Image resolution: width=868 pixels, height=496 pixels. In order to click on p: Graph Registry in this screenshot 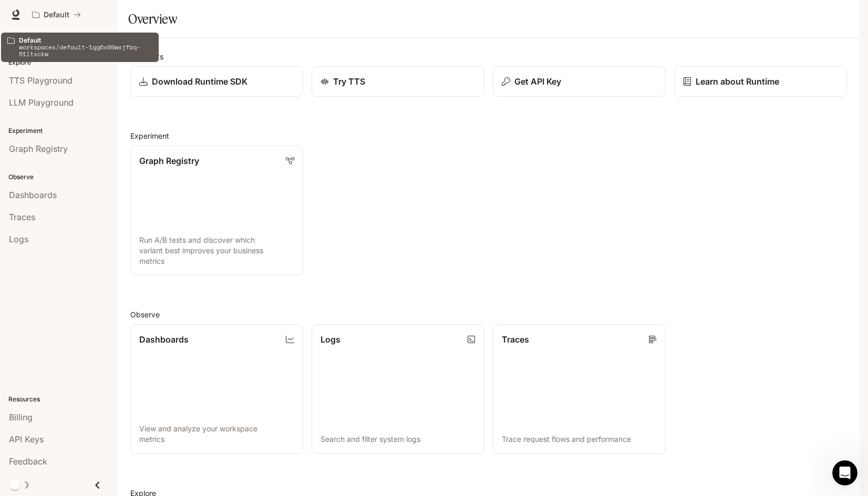, I will do `click(169, 161)`.